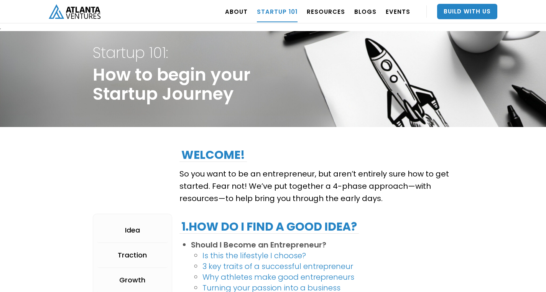 Image resolution: width=546 pixels, height=292 pixels. Describe the element at coordinates (467, 11) in the screenshot. I see `a: Build With Us` at that location.